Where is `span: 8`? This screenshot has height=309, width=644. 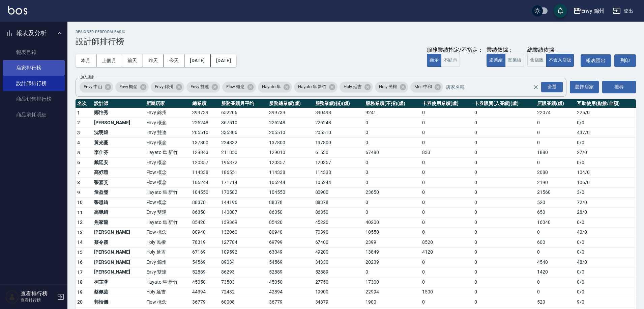 span: 8 is located at coordinates (78, 182).